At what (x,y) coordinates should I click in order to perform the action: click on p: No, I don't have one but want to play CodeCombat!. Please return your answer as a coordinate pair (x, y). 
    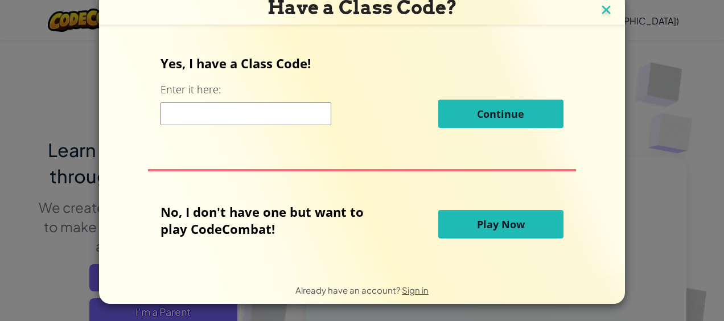
    Looking at the image, I should click on (270, 220).